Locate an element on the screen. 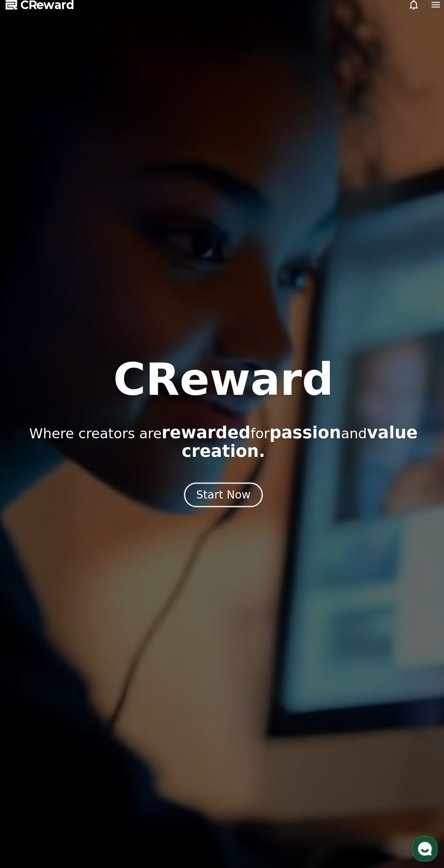 This screenshot has height=868, width=444. div: Start Now is located at coordinates (222, 496).